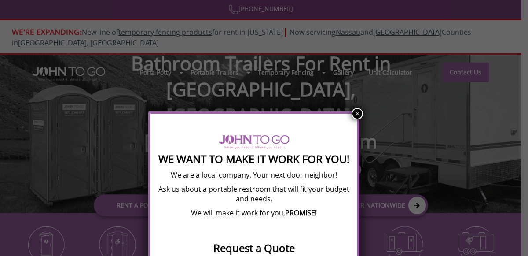  Describe the element at coordinates (254, 158) in the screenshot. I see `strong: We Want To Make It Work For You!` at that location.